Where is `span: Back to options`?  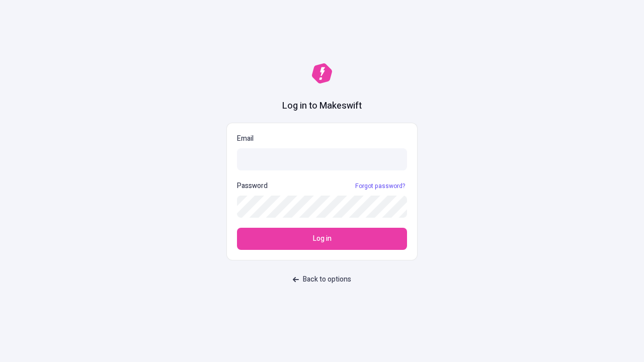
span: Back to options is located at coordinates (327, 279).